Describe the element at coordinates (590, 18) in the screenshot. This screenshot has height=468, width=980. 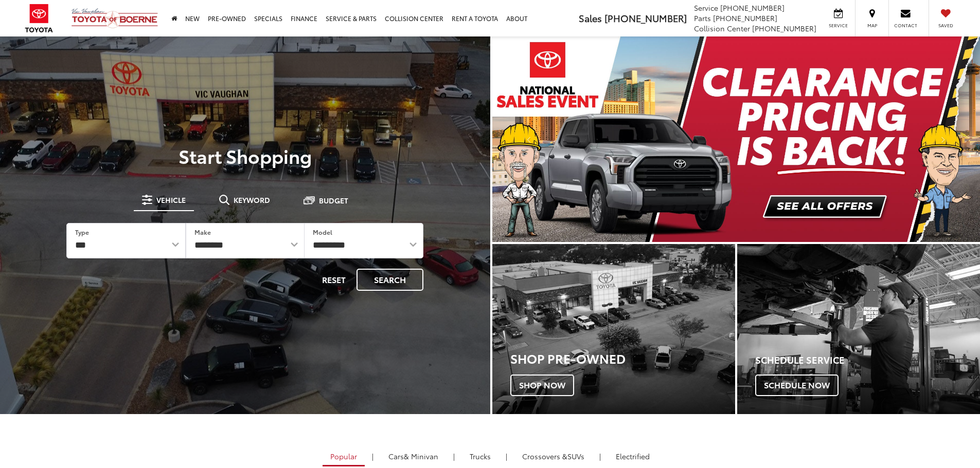
I see `span: Sales` at that location.